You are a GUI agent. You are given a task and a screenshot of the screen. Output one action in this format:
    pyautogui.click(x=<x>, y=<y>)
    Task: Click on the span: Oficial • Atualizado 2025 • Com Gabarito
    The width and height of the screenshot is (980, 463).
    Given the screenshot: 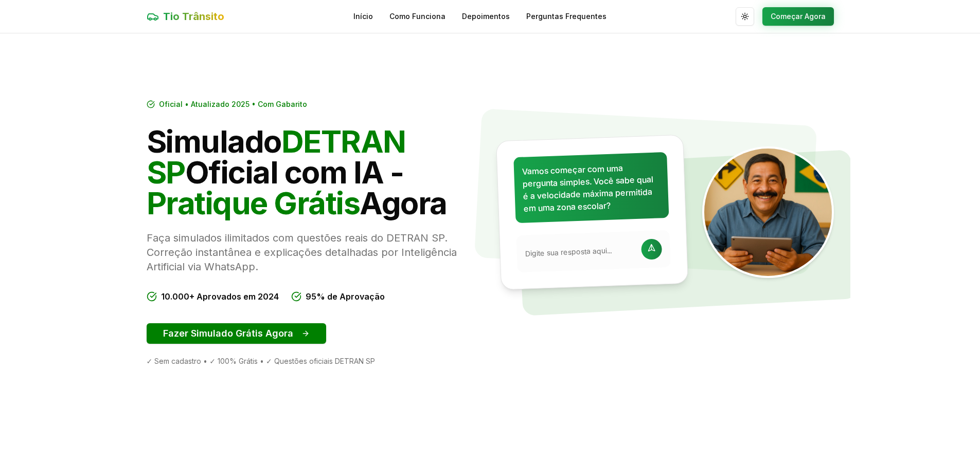 What is the action you would take?
    pyautogui.click(x=233, y=104)
    